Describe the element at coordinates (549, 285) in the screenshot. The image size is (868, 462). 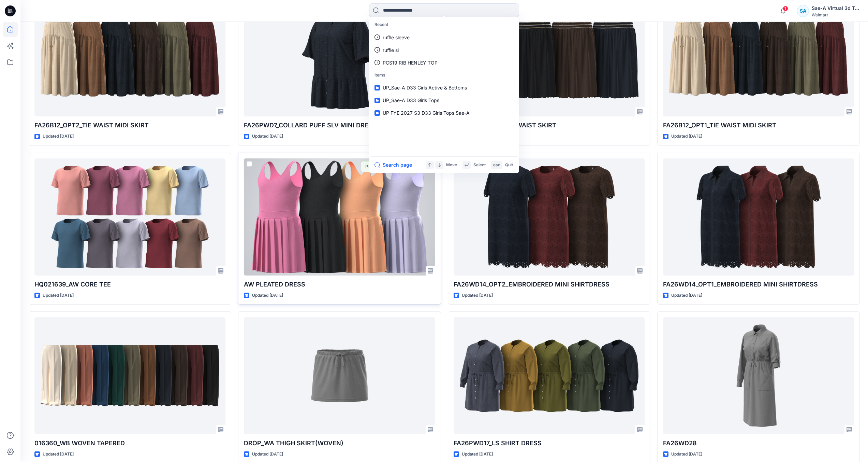
I see `p: FA26WD14_OPT2_EMBROIDERED MINI SHIRTDRESS` at that location.